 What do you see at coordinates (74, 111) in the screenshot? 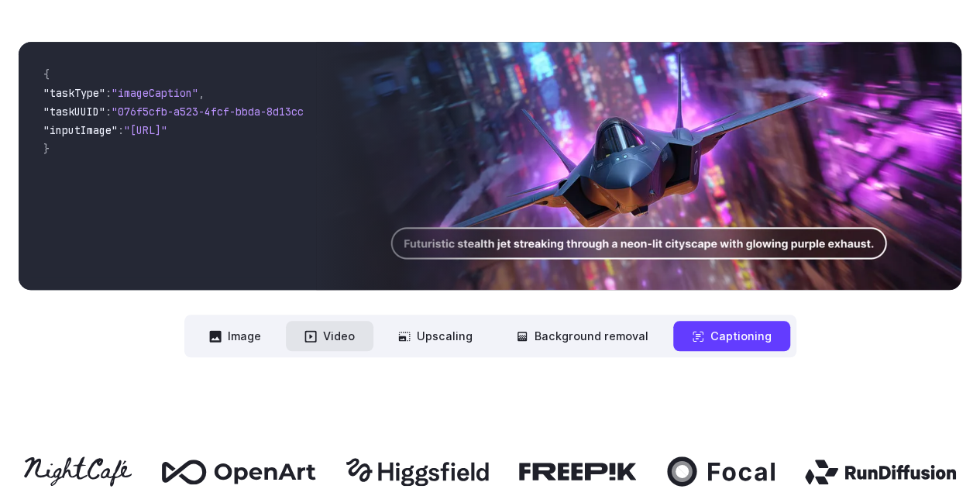
I see `span: "taskUUID"` at bounding box center [74, 111].